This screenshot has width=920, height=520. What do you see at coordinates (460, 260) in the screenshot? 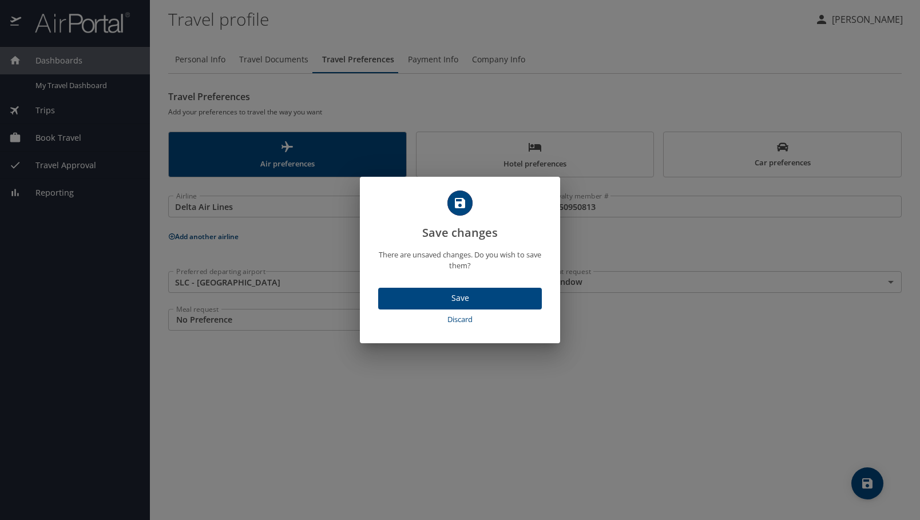
I see `p: There are unsaved changes. Do you wish to save them?` at bounding box center [460, 260].